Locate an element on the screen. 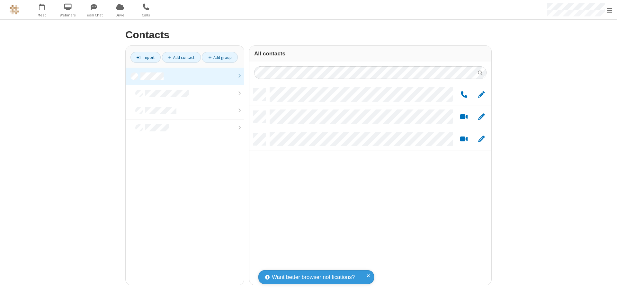 The image size is (617, 295). a: Import is located at coordinates (146, 57).